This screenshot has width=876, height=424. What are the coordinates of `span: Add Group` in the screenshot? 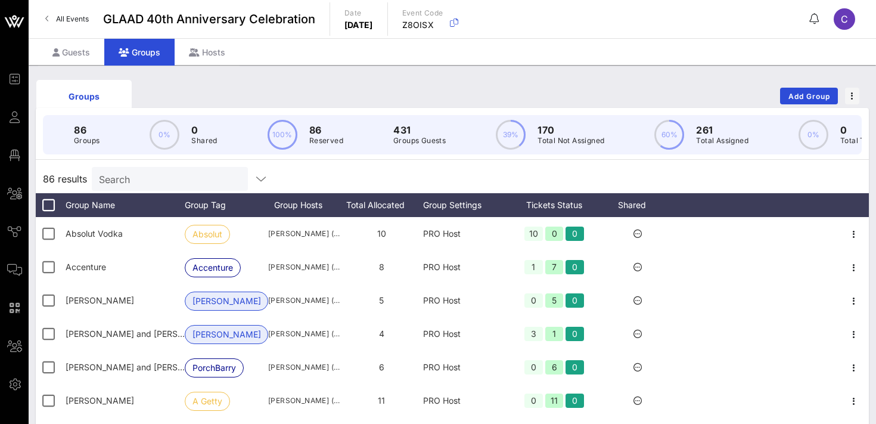 It's located at (809, 96).